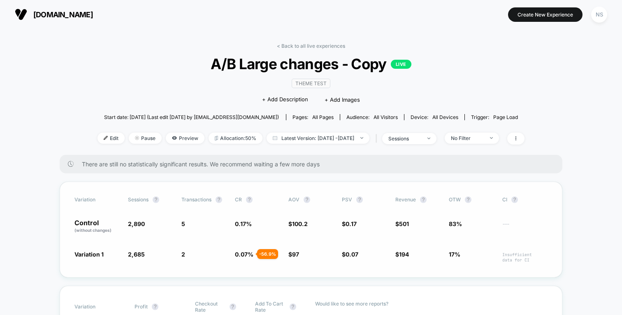 This screenshot has width=622, height=315. What do you see at coordinates (404, 223) in the screenshot?
I see `span: 501` at bounding box center [404, 223].